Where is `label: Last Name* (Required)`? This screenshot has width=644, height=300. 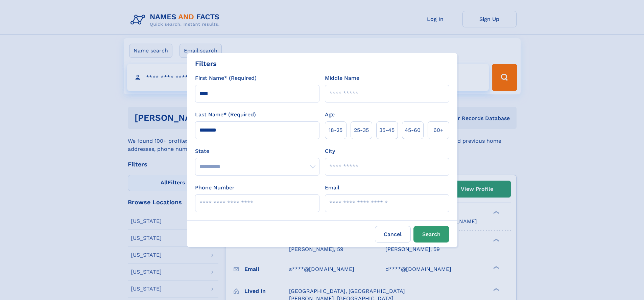 label: Last Name* (Required) is located at coordinates (225, 115).